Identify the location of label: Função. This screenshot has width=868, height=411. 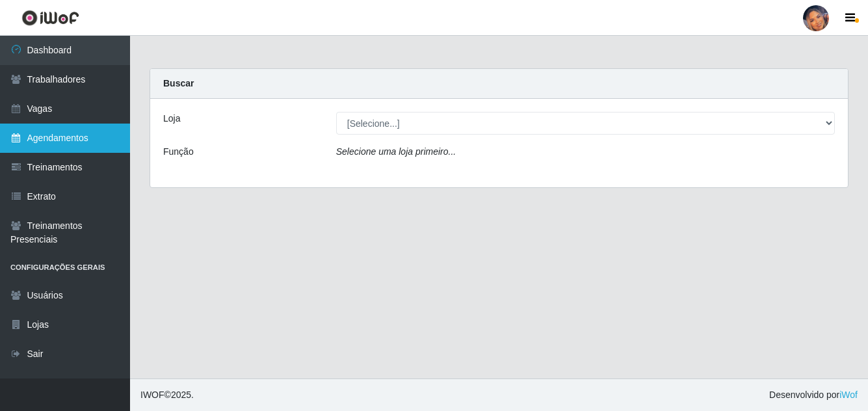
(178, 151).